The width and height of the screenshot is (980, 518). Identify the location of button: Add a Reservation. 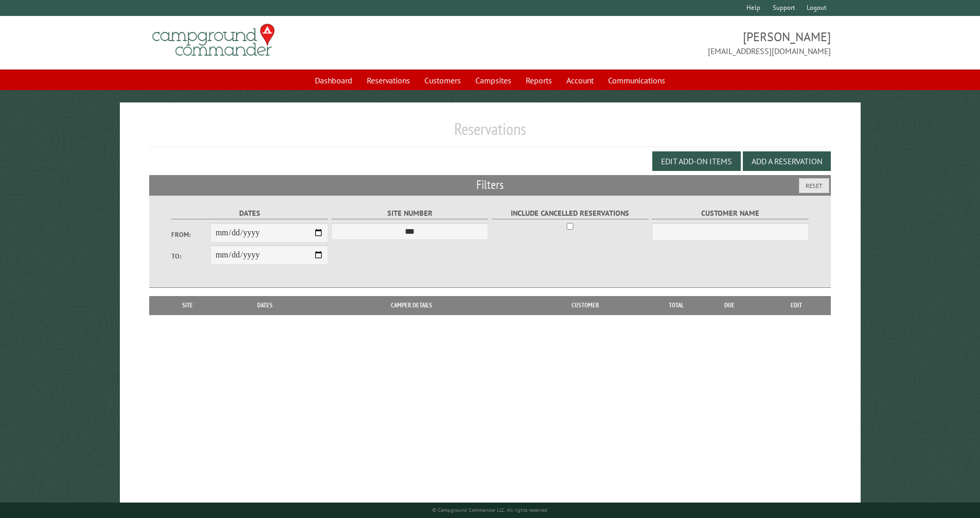
(786, 161).